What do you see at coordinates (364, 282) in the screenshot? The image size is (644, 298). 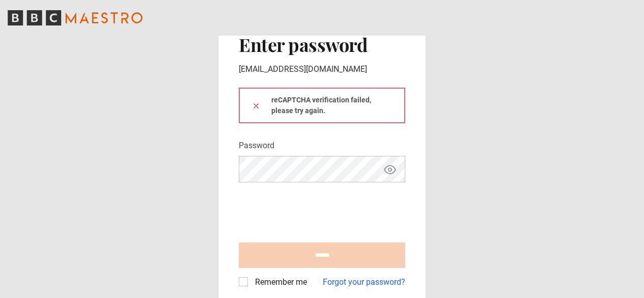 I see `a: Forgot your password?` at bounding box center [364, 282].